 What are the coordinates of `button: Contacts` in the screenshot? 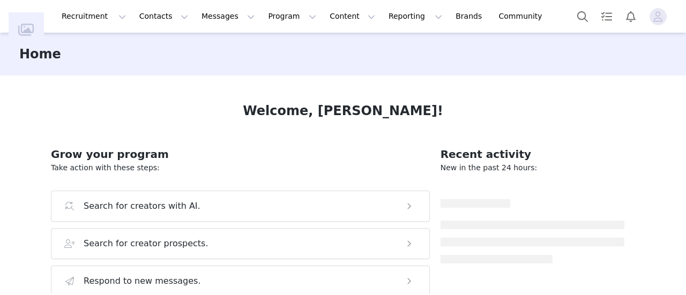 It's located at (164, 16).